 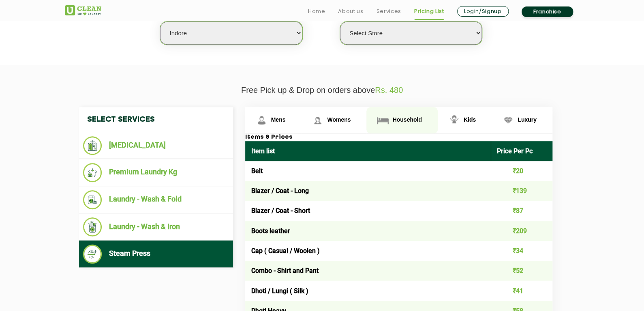 What do you see at coordinates (483, 11) in the screenshot?
I see `a: Login/Signup` at bounding box center [483, 11].